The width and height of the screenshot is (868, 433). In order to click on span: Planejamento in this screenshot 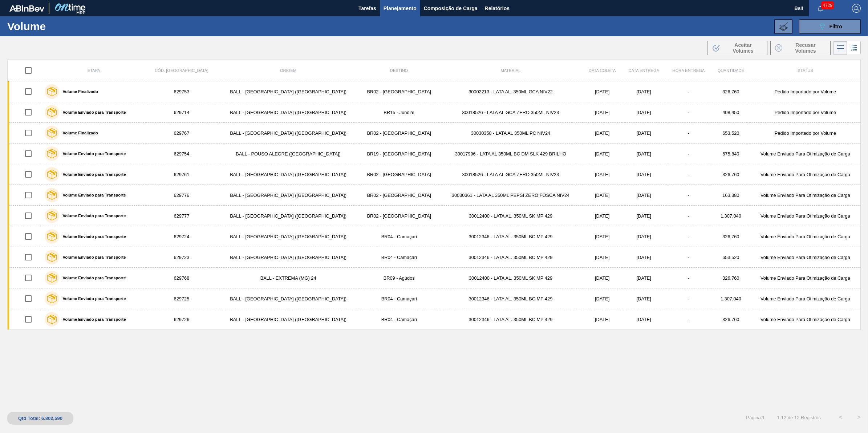, I will do `click(400, 8)`.